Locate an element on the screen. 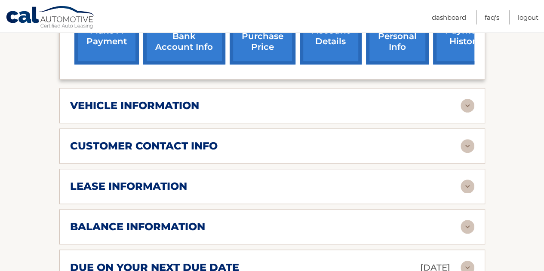  a: Add/Remove bank account info is located at coordinates (184, 36).